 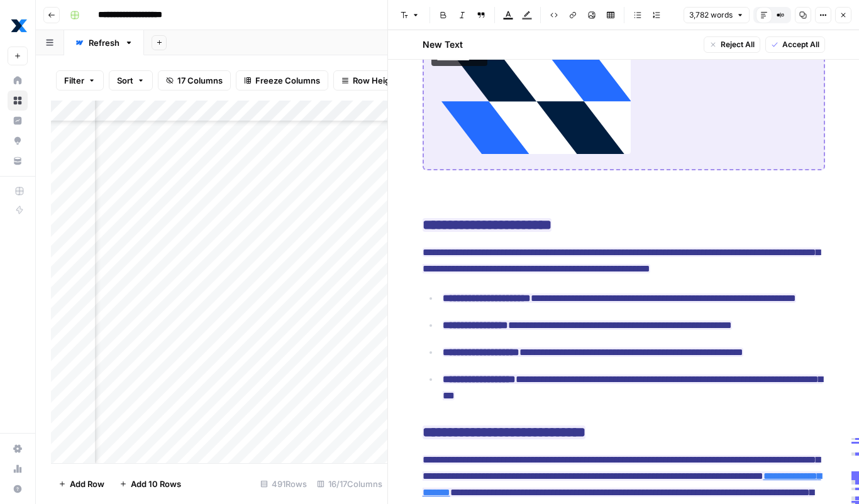 What do you see at coordinates (794, 45) in the screenshot?
I see `button: Accept All` at bounding box center [794, 45].